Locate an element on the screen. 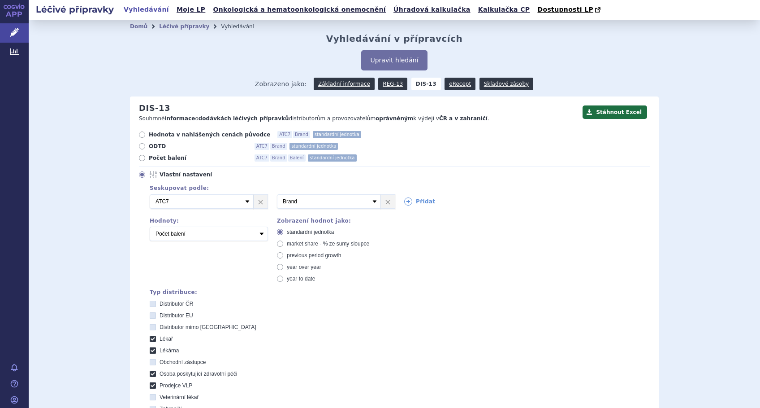  h2: Vyhledávání v přípravcích is located at coordinates (395, 39).